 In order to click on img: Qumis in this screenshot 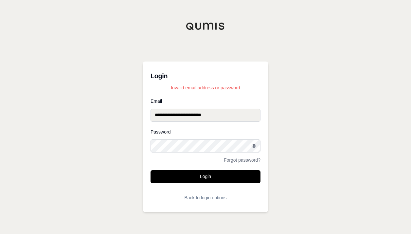, I will do `click(205, 26)`.